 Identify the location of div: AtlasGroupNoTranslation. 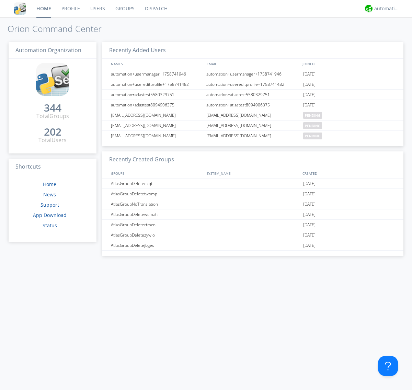
(157, 204).